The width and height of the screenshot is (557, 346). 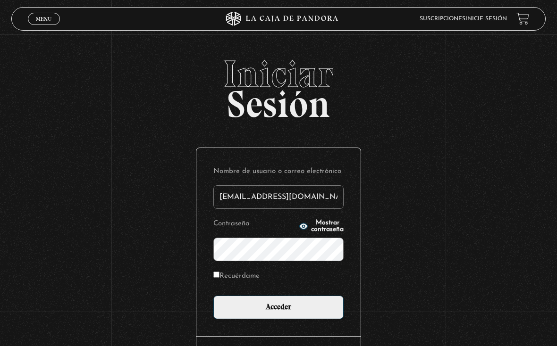 I want to click on span: Mostrar contraseña, so click(x=327, y=226).